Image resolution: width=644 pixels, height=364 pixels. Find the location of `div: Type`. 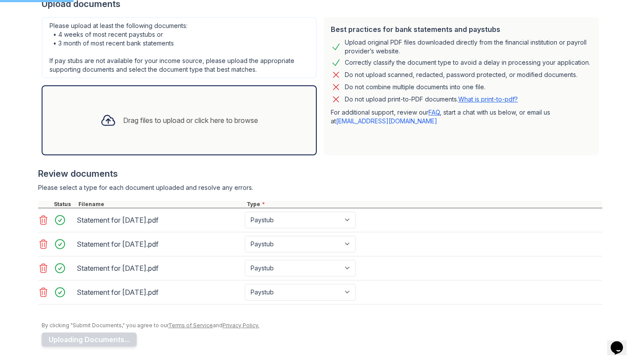

div: Type is located at coordinates (424, 205).